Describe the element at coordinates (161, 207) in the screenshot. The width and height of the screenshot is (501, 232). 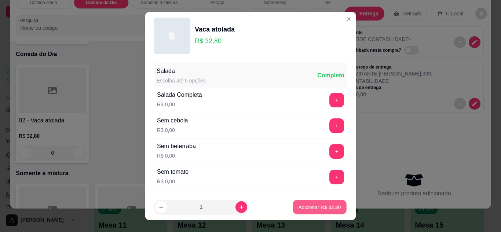
I see `button: decrease-product-quantity` at that location.